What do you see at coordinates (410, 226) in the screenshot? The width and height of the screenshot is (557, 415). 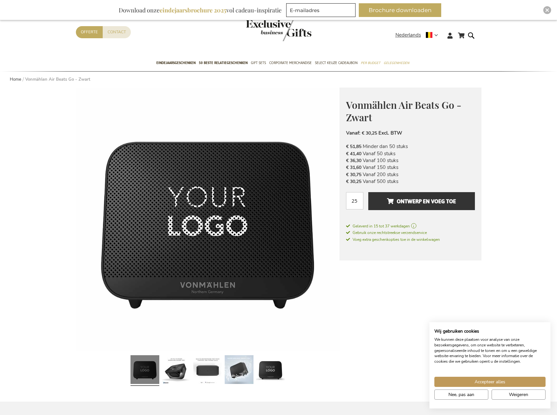 I see `span: Geleverd in 15 tot 37 werkdagen` at bounding box center [410, 226].